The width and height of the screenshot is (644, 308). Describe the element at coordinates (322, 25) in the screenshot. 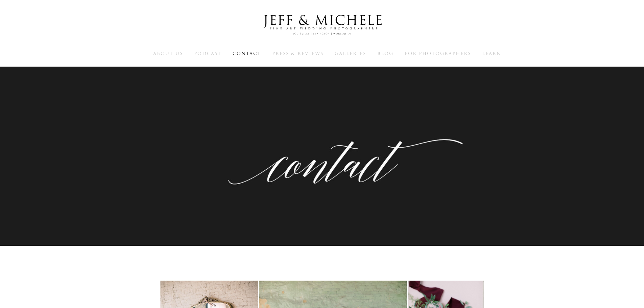

I see `img: Louisville Wedding Photographers - Jeff & Michele Wedding Photographers` at that location.